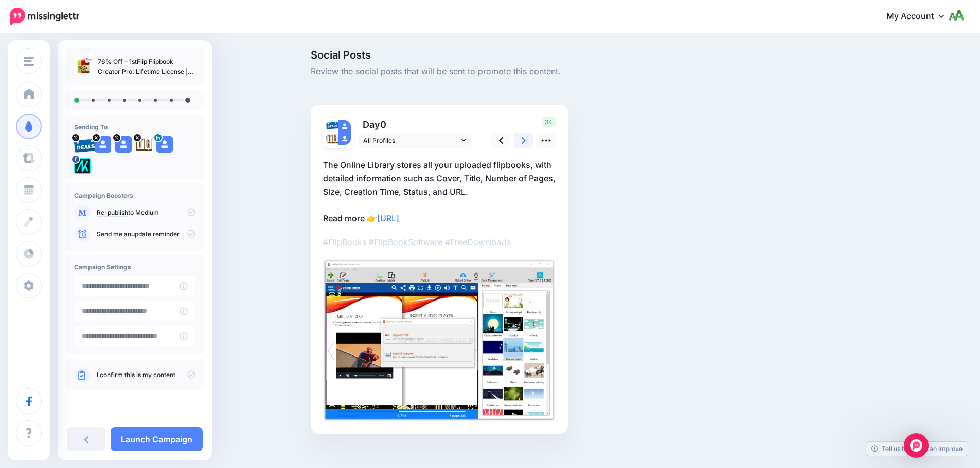 This screenshot has width=980, height=468. I want to click on p: #FlipBooks #FlipBookSoftware #FreeDownloads, so click(439, 242).